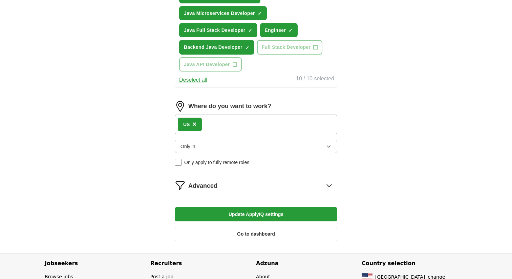 This screenshot has height=279, width=512. What do you see at coordinates (210, 64) in the screenshot?
I see `button: Java API Developer` at bounding box center [210, 64].